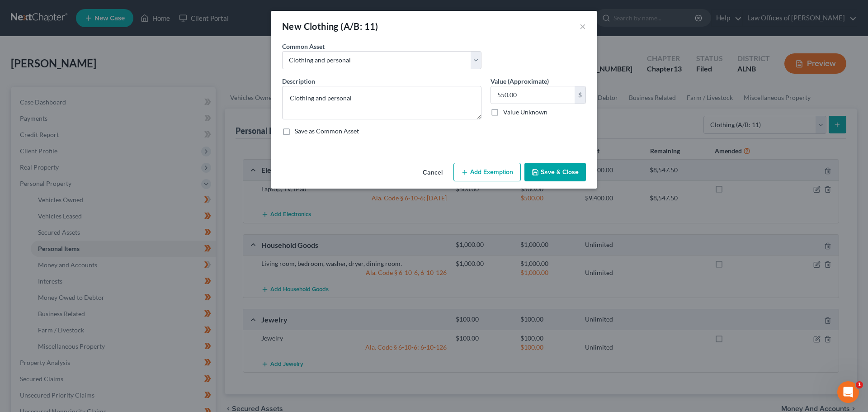 The width and height of the screenshot is (868, 412). What do you see at coordinates (487, 172) in the screenshot?
I see `button: Add Exemption` at bounding box center [487, 172].